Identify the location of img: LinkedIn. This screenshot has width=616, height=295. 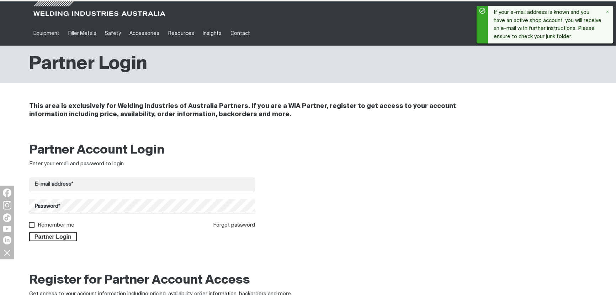
(7, 240).